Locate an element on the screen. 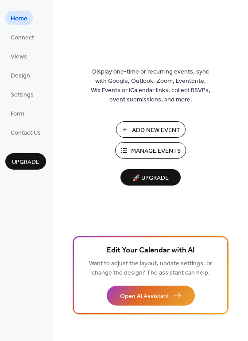 This screenshot has height=341, width=248. span: Settings is located at coordinates (22, 95).